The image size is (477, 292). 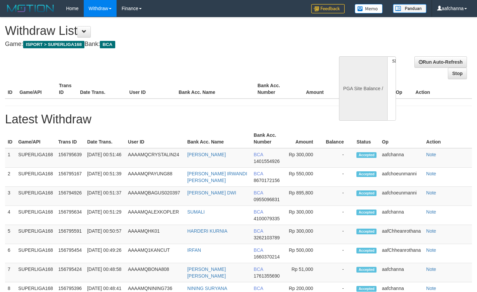 What do you see at coordinates (10, 177) in the screenshot?
I see `td: 2` at bounding box center [10, 177].